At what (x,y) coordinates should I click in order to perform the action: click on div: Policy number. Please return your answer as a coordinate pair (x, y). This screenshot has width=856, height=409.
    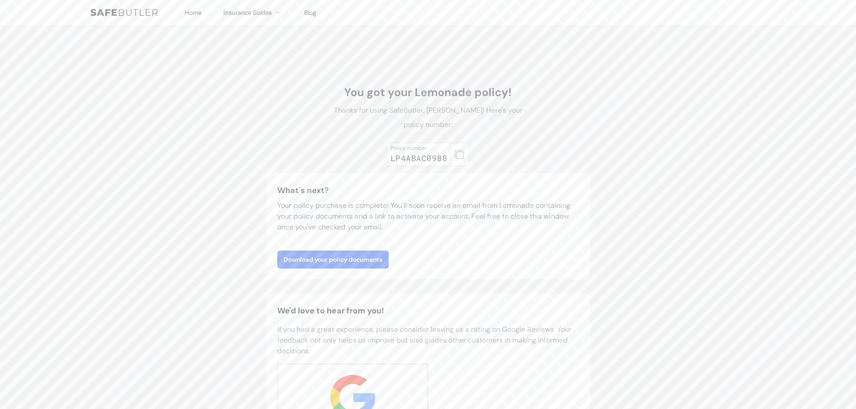
    Looking at the image, I should click on (419, 148).